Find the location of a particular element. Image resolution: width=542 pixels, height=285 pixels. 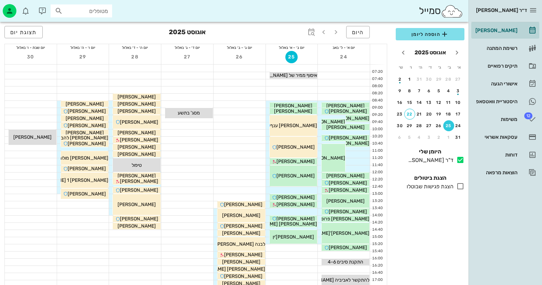

button: הוספה ליומן is located at coordinates (430, 34).